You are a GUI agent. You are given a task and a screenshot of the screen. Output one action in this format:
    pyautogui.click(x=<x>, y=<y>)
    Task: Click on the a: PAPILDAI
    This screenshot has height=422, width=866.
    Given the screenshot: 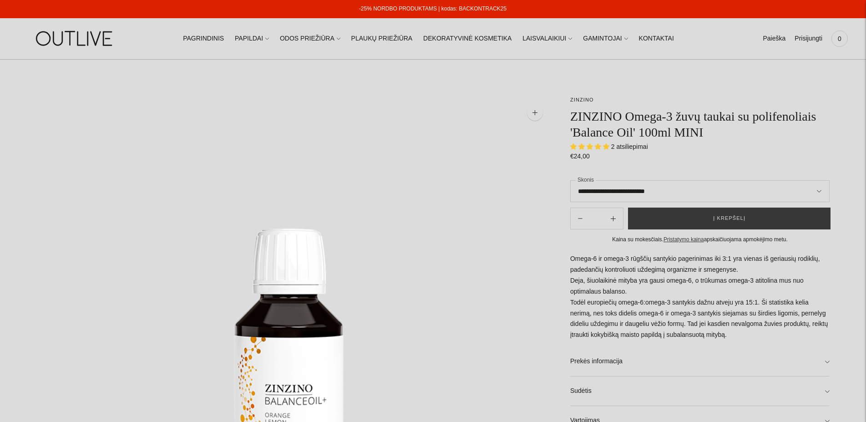 What is the action you would take?
    pyautogui.click(x=252, y=39)
    